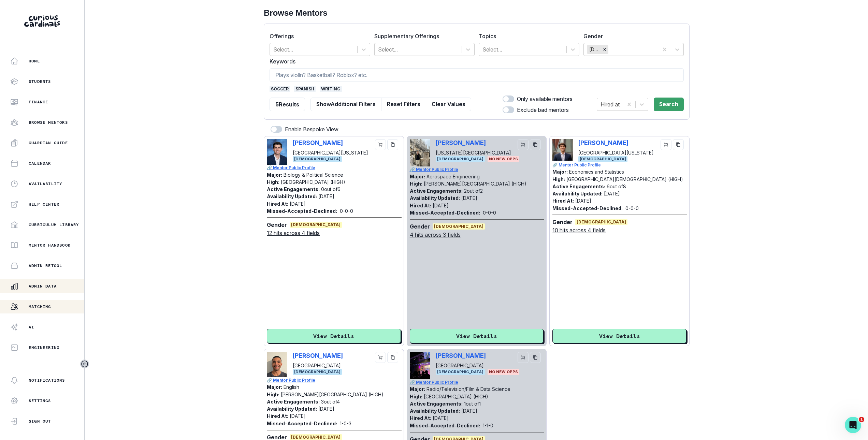 The width and height of the screenshot is (868, 440). What do you see at coordinates (40, 164) in the screenshot?
I see `p: Calendar` at bounding box center [40, 164].